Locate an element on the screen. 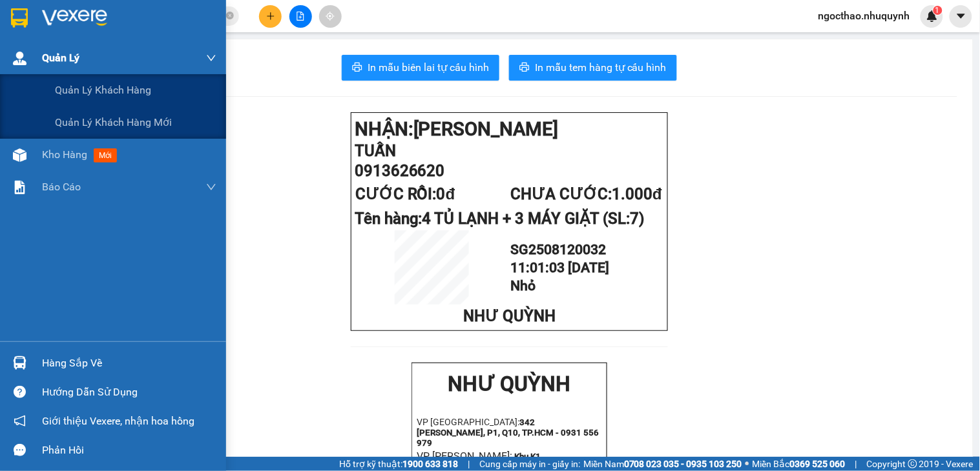  span: Quản lý khách hàng is located at coordinates (103, 90).